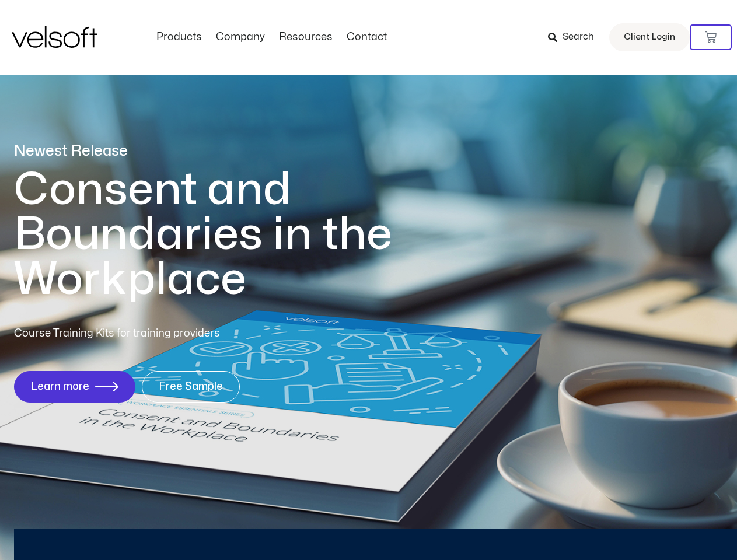  I want to click on p: Course Training Kits for training providers, so click(159, 334).